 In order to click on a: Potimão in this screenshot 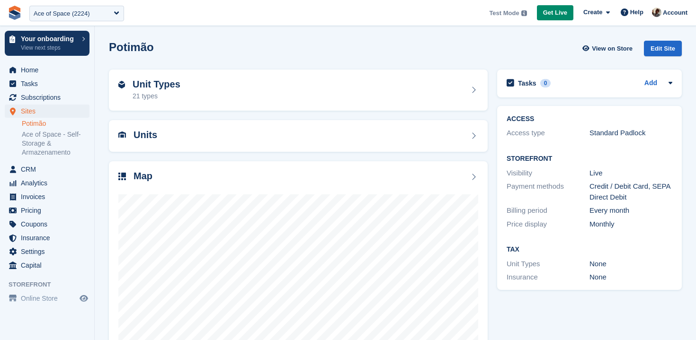, I will do `click(55, 123)`.